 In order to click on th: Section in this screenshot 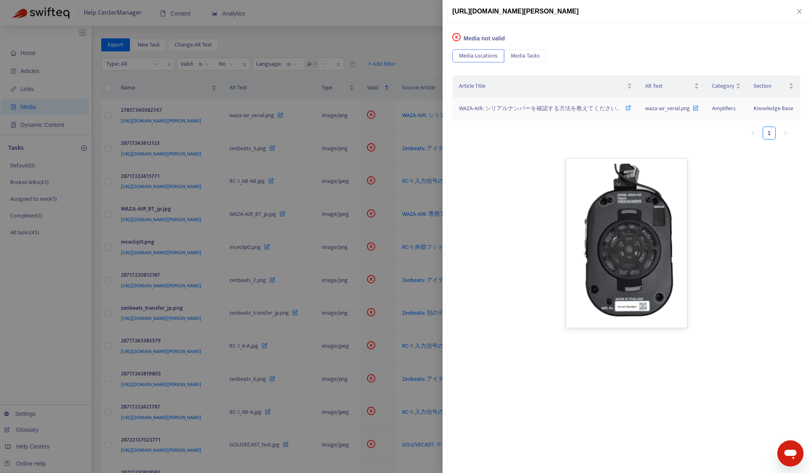, I will do `click(774, 86)`.